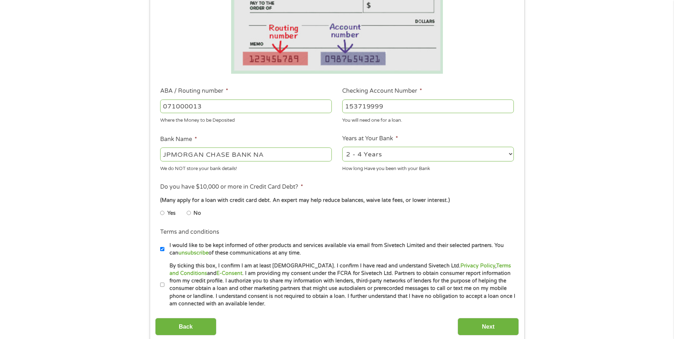 The width and height of the screenshot is (674, 339). Describe the element at coordinates (428, 167) in the screenshot. I see `div: How long Have you been with your Bank` at that location.